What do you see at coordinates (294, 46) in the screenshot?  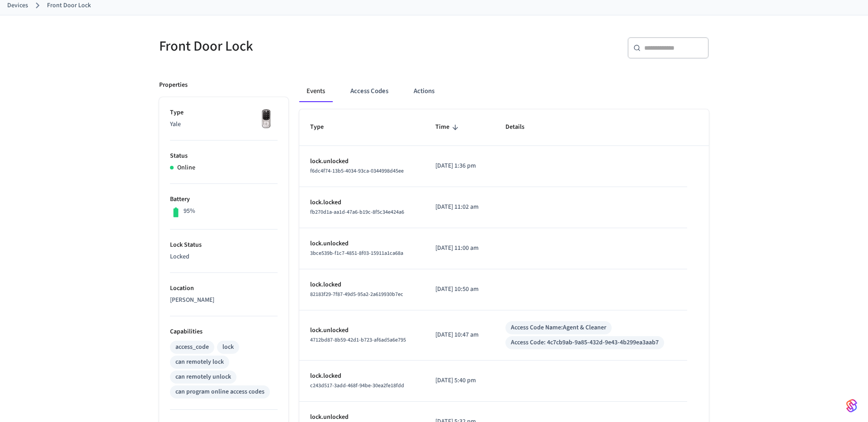 I see `h5: Front Door Lock` at bounding box center [294, 46].